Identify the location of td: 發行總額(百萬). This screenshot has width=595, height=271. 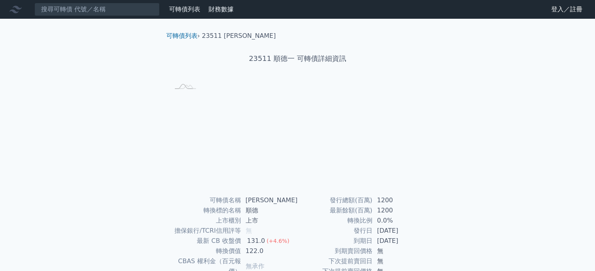
(335, 201).